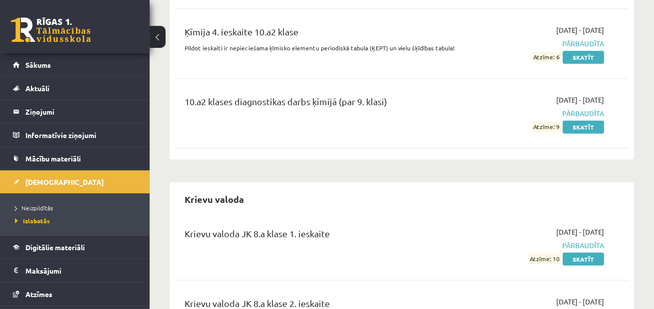  What do you see at coordinates (77, 208) in the screenshot?
I see `a: Neizpildītās` at bounding box center [77, 208].